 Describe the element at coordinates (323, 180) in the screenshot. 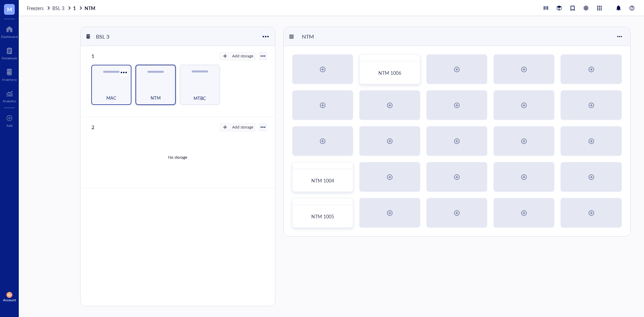

I see `span: NTM 1004` at that location.